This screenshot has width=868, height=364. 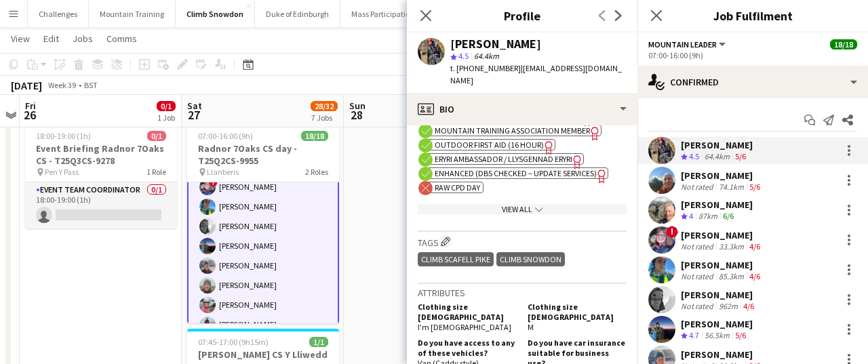 I want to click on h5: Do you have access to any of these vehicles?, so click(x=467, y=348).